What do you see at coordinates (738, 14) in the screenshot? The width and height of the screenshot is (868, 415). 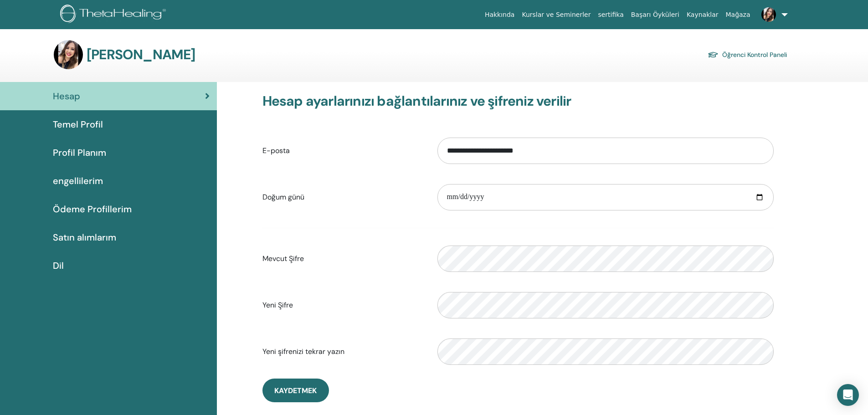 I see `font: Mağaza` at bounding box center [738, 14].